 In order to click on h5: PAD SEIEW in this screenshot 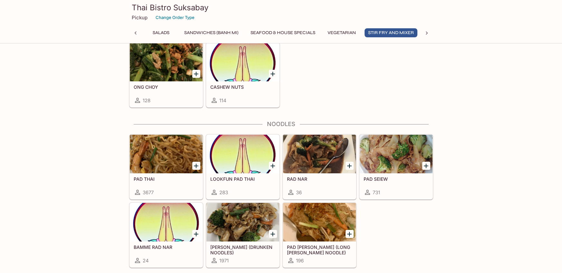, I will do `click(396, 179)`.